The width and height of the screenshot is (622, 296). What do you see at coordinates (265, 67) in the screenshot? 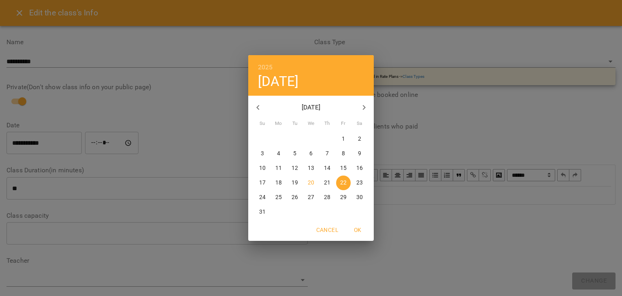
I see `h6: 2025` at bounding box center [265, 67].